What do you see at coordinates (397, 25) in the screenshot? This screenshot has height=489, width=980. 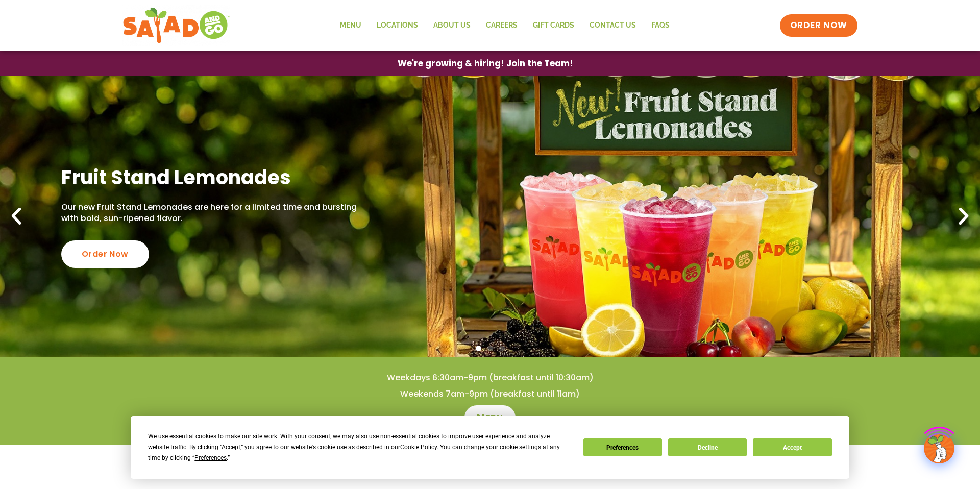 I see `a: Locations` at bounding box center [397, 25].